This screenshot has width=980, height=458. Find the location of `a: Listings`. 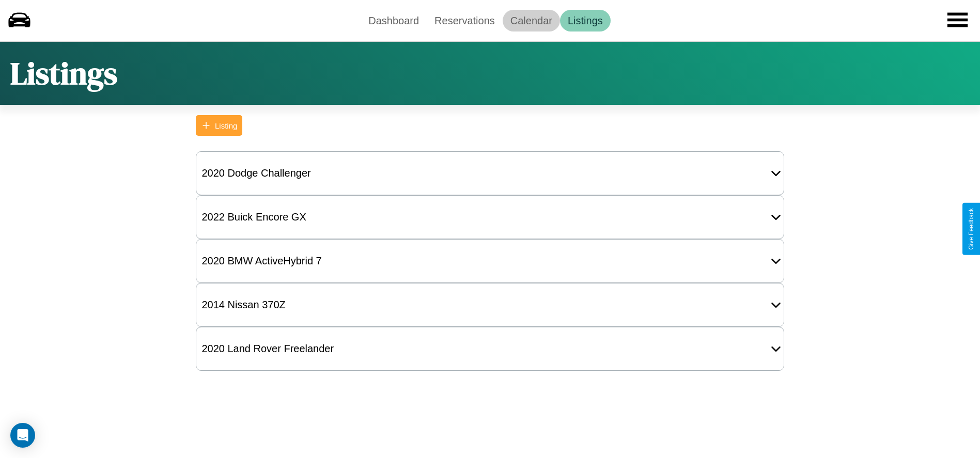

a: Listings is located at coordinates (585, 21).